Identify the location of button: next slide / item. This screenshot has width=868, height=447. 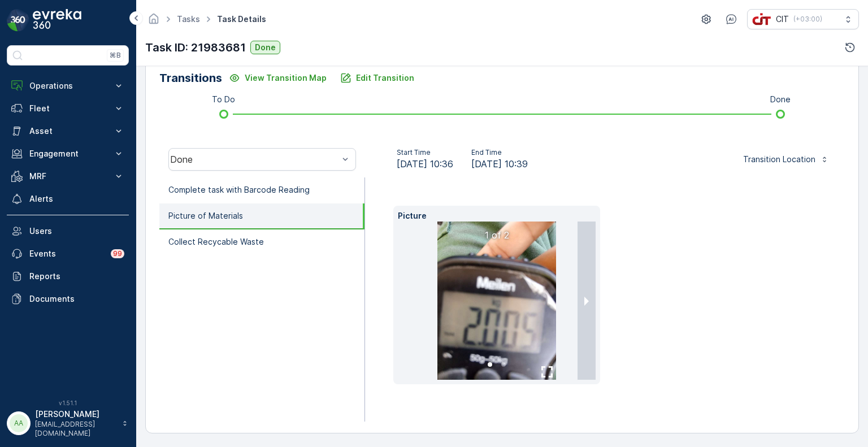
(586, 301).